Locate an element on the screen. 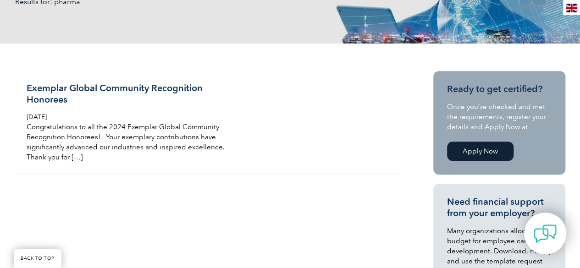 The image size is (580, 268). h3: Need financial support from your employer? is located at coordinates (499, 208).